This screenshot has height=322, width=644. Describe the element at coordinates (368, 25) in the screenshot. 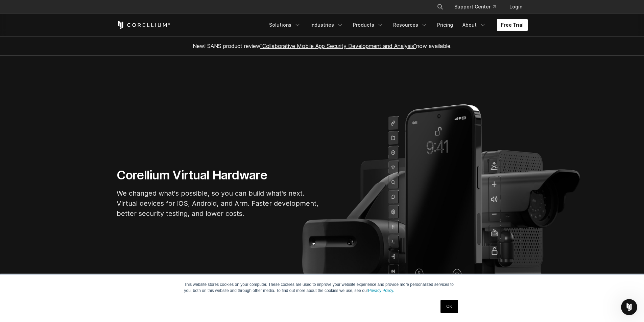

I see `a: Products` at that location.